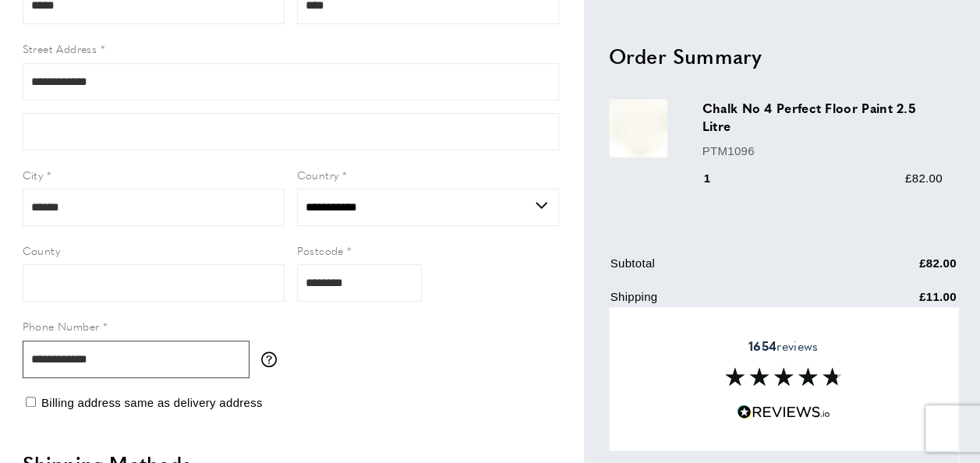 This screenshot has height=463, width=980. Describe the element at coordinates (784, 377) in the screenshot. I see `img: Reviews section` at that location.